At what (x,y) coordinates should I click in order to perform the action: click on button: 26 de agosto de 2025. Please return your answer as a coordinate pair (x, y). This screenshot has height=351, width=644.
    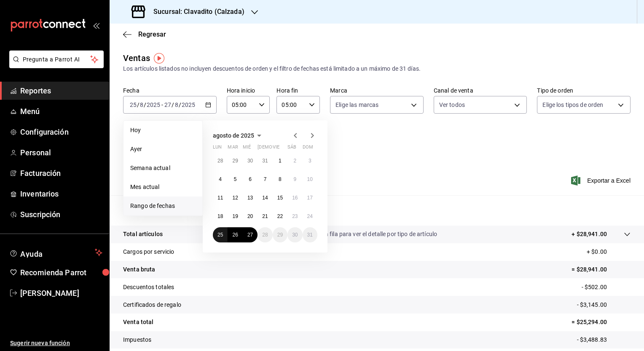
    Looking at the image, I should click on (234, 235).